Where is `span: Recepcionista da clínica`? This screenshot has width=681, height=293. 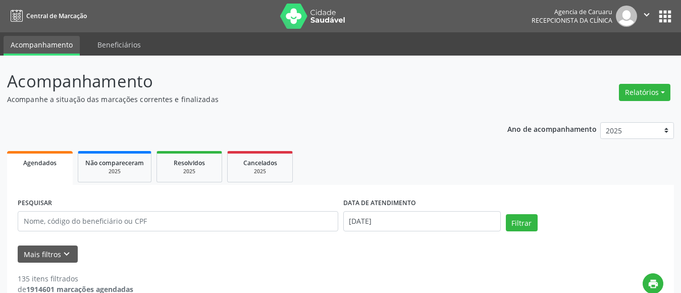 span: Recepcionista da clínica is located at coordinates (572, 20).